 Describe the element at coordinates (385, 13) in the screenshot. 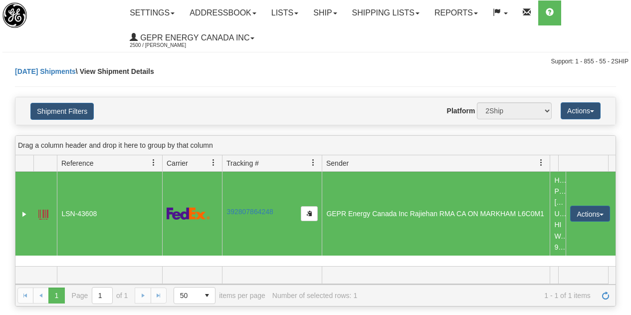

I see `a: Shipping lists` at that location.